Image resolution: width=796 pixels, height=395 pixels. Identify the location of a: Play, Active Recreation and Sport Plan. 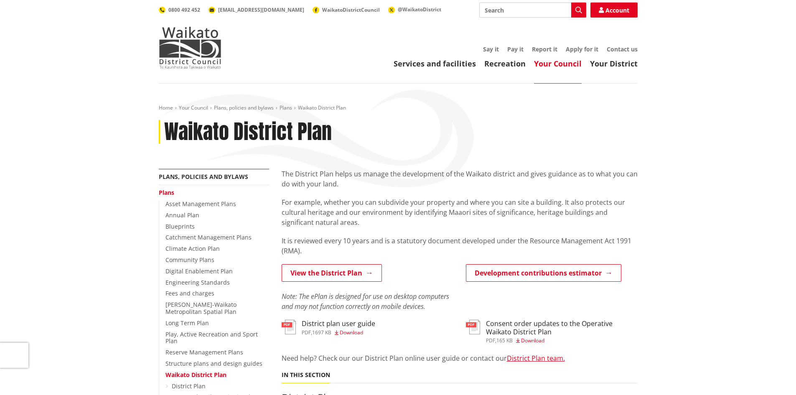
(211, 338).